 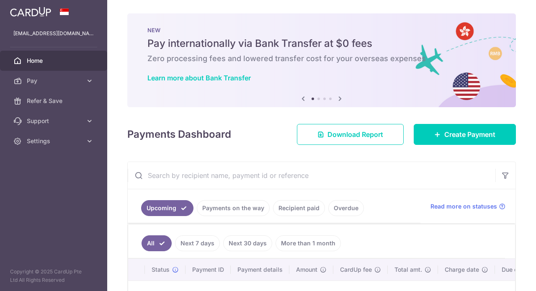 What do you see at coordinates (312, 175) in the screenshot?
I see `input: Search by recipient name, payment id or reference` at bounding box center [312, 175].